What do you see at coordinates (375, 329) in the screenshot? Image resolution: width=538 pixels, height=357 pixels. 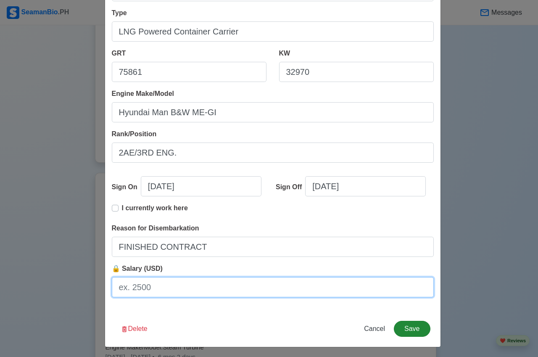 I see `button: Cancel` at bounding box center [375, 329].